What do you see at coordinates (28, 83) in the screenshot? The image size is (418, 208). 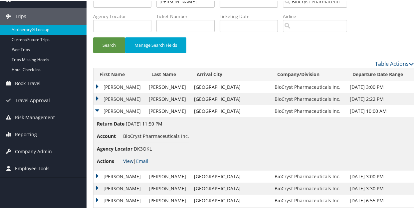 I see `span: Book Travel` at bounding box center [28, 83].